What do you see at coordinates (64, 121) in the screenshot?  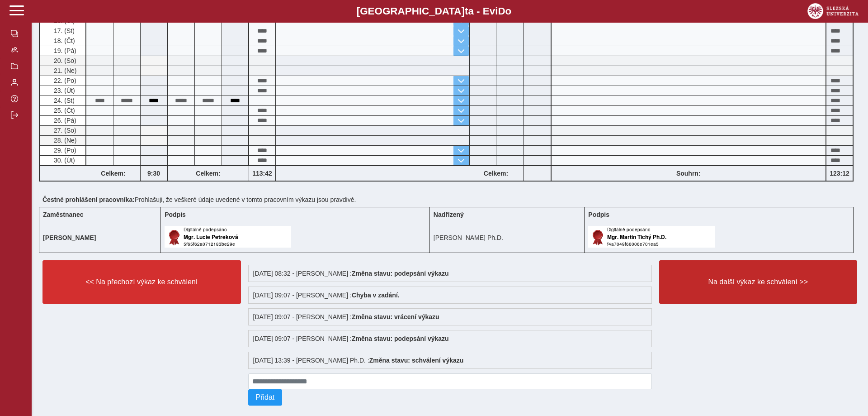 I see `span: 26. (Pá)` at bounding box center [64, 121].